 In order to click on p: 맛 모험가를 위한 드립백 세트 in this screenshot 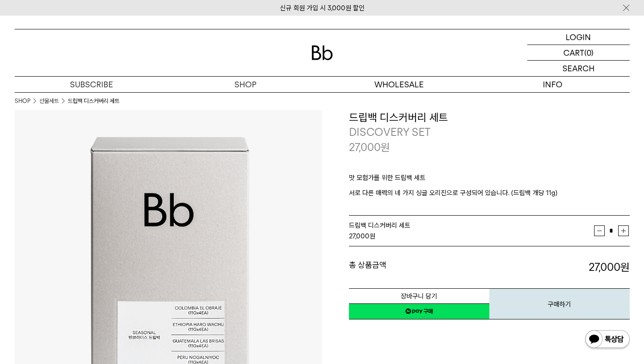, I will do `click(489, 180)`.